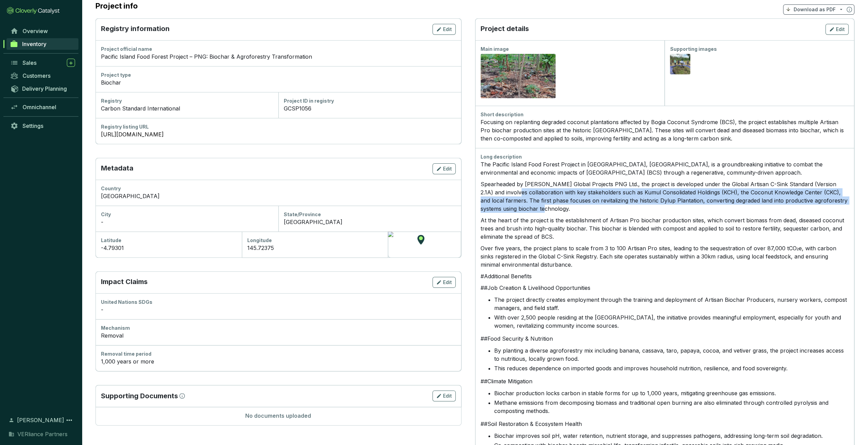 This screenshot has height=445, width=868. What do you see at coordinates (34, 44) in the screenshot?
I see `span: Inventory` at bounding box center [34, 44].